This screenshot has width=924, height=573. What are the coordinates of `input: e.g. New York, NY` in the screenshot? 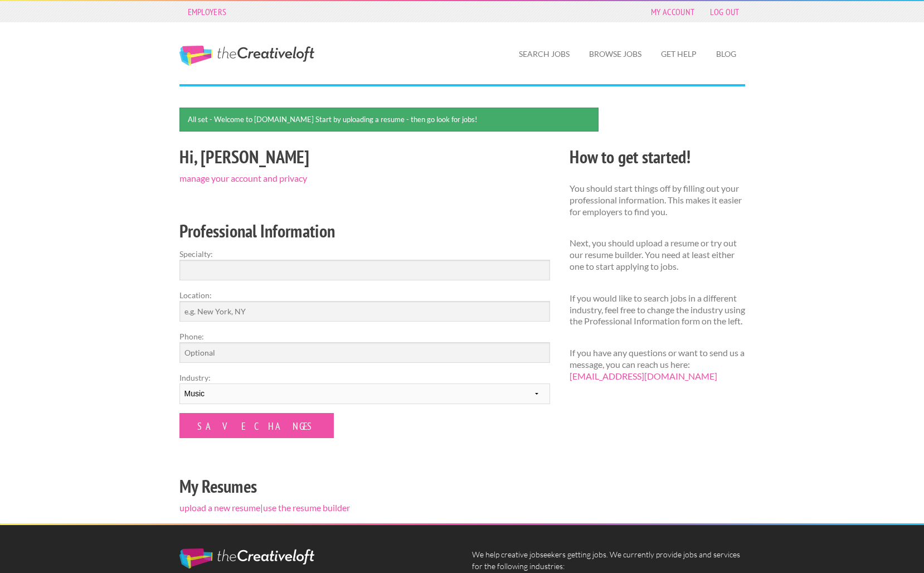 It's located at (364, 311).